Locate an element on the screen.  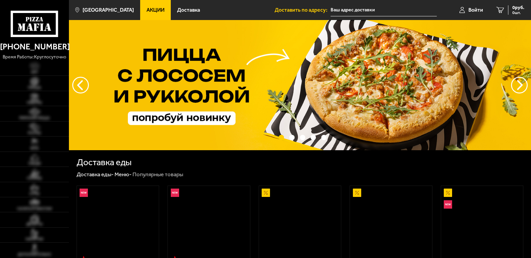
a: Меню- is located at coordinates (123, 174).